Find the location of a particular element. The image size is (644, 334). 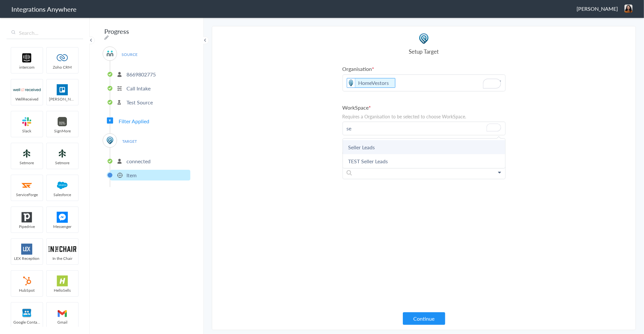

img: googleContact_logo.png is located at coordinates (27, 313).